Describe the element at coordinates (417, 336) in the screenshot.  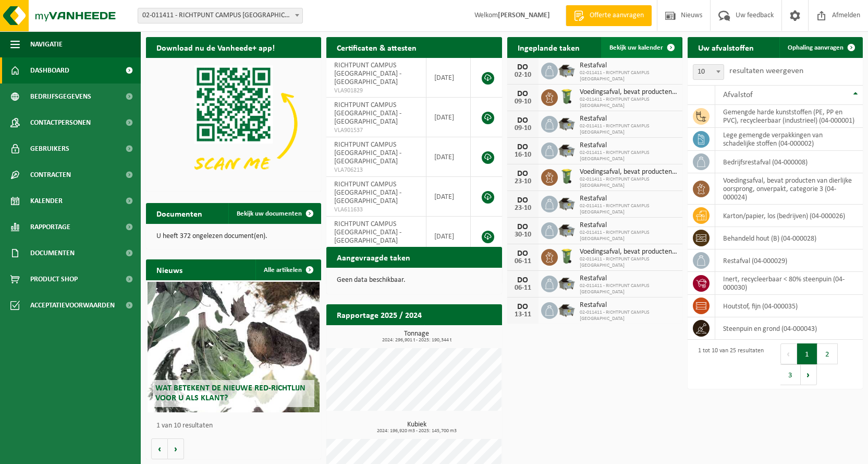
I see `h3: Tonnage` at that location.